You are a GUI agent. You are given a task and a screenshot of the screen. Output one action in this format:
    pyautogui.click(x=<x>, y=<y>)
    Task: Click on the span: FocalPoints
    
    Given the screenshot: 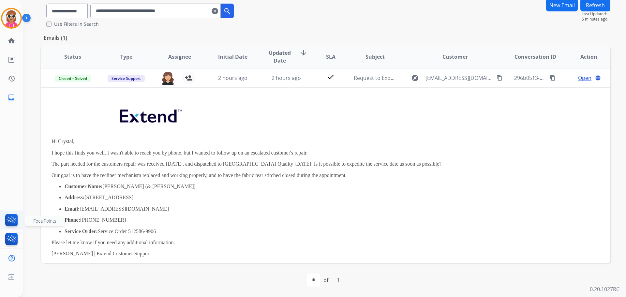 What is the action you would take?
    pyautogui.click(x=45, y=221)
    